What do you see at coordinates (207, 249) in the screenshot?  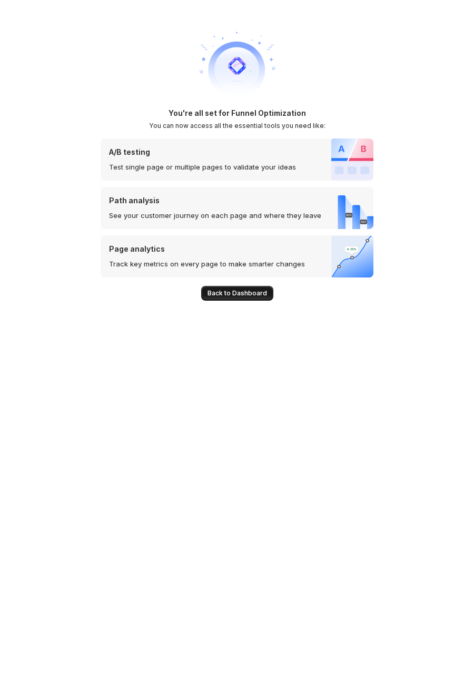 I see `p: Page analytics` at bounding box center [207, 249].